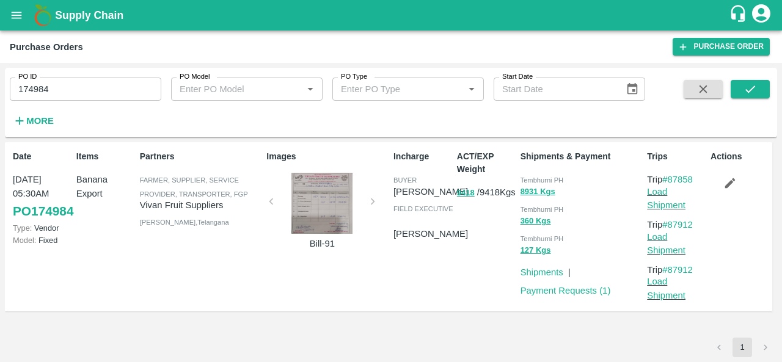 This screenshot has height=362, width=782. Describe the element at coordinates (33, 121) in the screenshot. I see `button: More` at that location.